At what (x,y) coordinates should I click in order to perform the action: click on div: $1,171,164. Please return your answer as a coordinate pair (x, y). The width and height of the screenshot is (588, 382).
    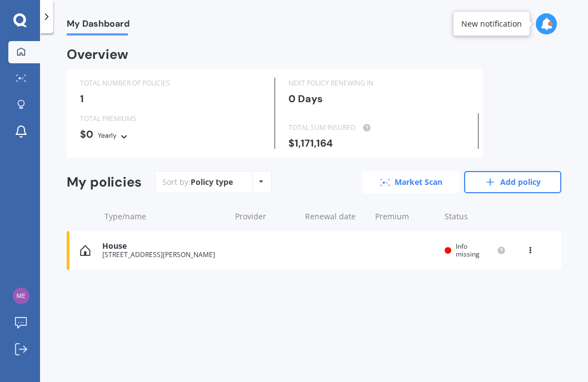
    Looking at the image, I should click on (379, 143).